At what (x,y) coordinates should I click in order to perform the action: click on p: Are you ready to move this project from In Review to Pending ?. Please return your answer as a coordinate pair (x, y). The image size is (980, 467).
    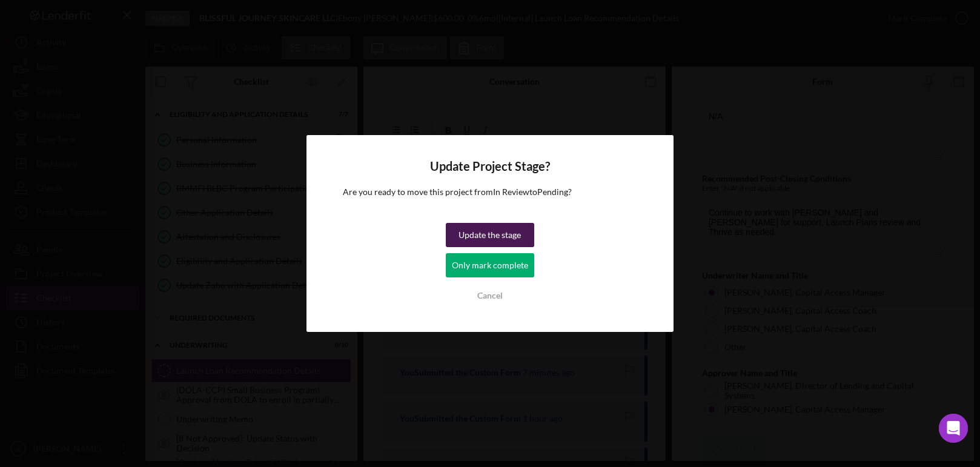
    Looking at the image, I should click on (489, 192).